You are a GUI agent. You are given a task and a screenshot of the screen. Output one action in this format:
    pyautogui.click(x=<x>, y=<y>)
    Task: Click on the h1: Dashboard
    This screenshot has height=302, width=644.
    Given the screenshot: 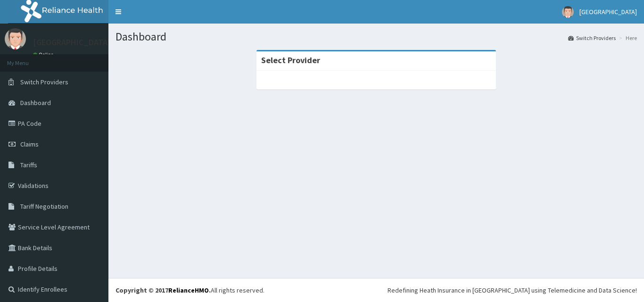 What is the action you would take?
    pyautogui.click(x=376, y=37)
    